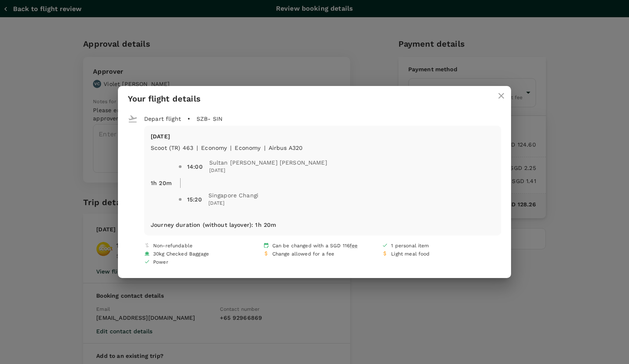  I want to click on span: 30kg Checked Baggage, so click(181, 254).